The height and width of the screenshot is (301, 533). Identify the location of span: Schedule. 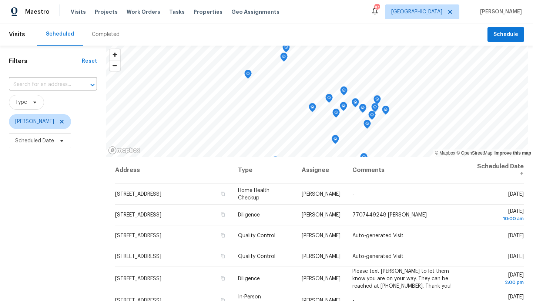
(506, 34).